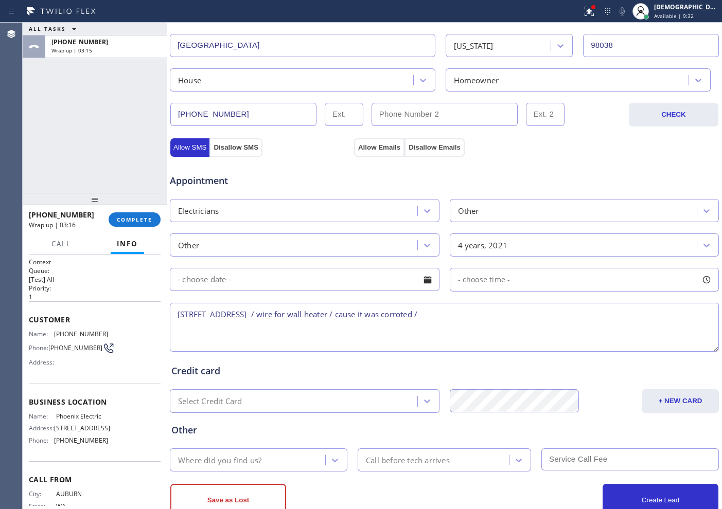 This screenshot has height=509, width=722. What do you see at coordinates (95, 288) in the screenshot?
I see `h2: Priority:` at bounding box center [95, 288].